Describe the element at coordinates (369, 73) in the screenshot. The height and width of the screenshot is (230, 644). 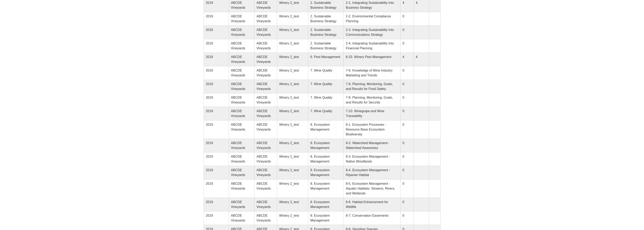
I see `span: 7-6. Knowledge of Wine Industry Marketing and Trends` at that location.